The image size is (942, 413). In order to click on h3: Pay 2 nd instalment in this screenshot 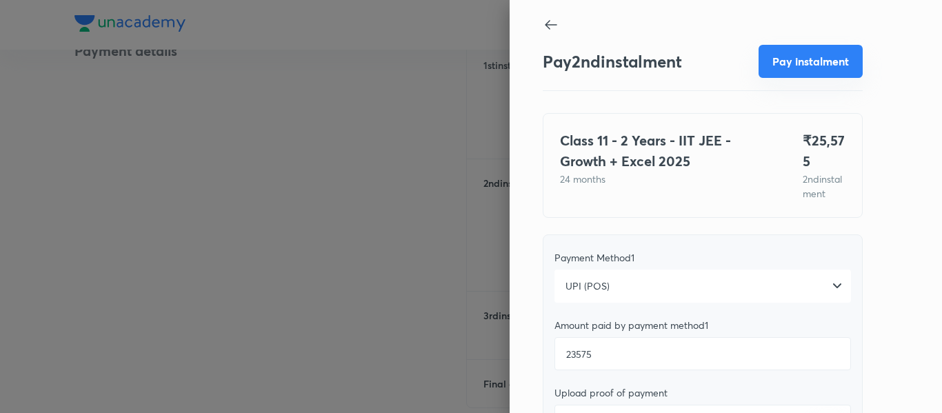, I will do `click(612, 61)`.